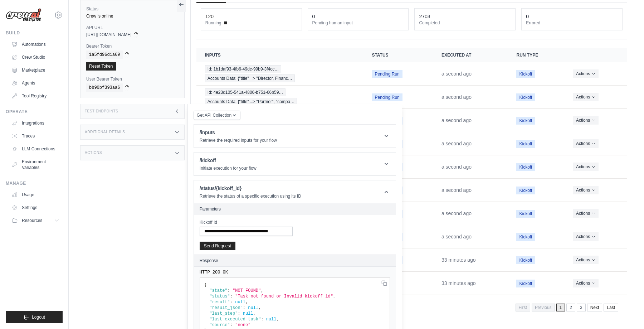 This screenshot has width=644, height=329. Describe the element at coordinates (34, 112) in the screenshot. I see `div: Operate` at that location.